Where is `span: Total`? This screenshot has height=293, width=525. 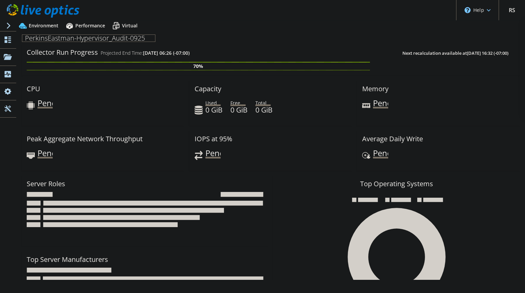 span: Total is located at coordinates (263, 103).